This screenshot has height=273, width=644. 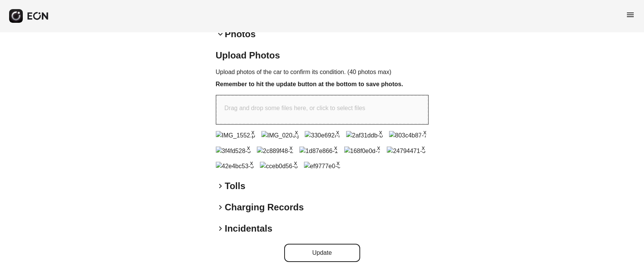 What do you see at coordinates (235, 166) in the screenshot?
I see `img: 42e4bc53-3` at bounding box center [235, 166].